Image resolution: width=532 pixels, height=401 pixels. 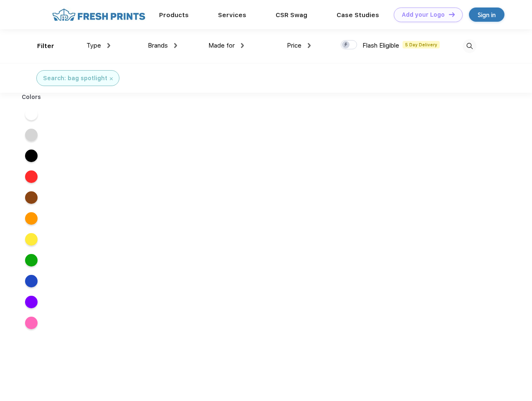 I want to click on img: desktop_search.svg, so click(x=469, y=46).